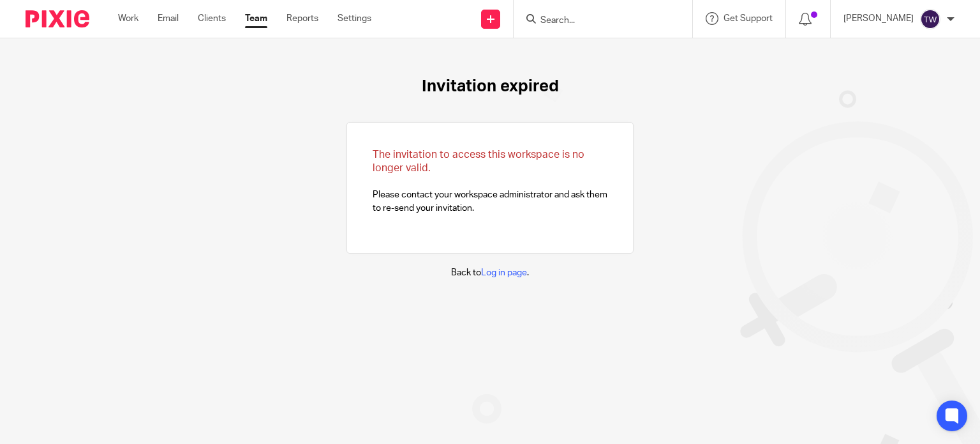 This screenshot has height=444, width=980. Describe the element at coordinates (168, 18) in the screenshot. I see `a: Email` at that location.